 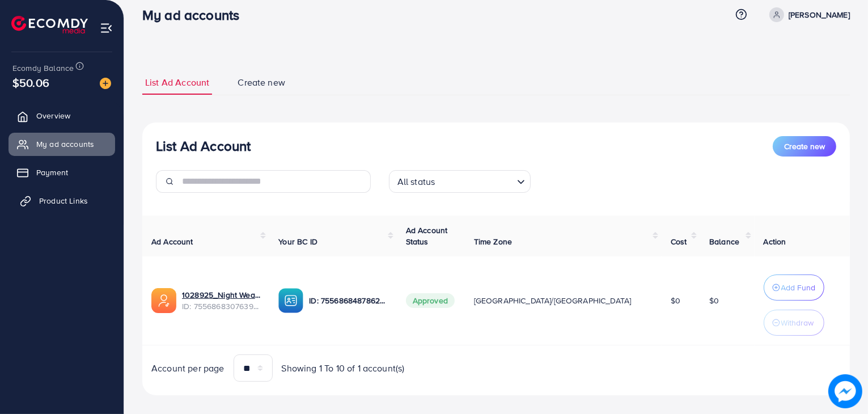 I want to click on span: Action, so click(x=775, y=242).